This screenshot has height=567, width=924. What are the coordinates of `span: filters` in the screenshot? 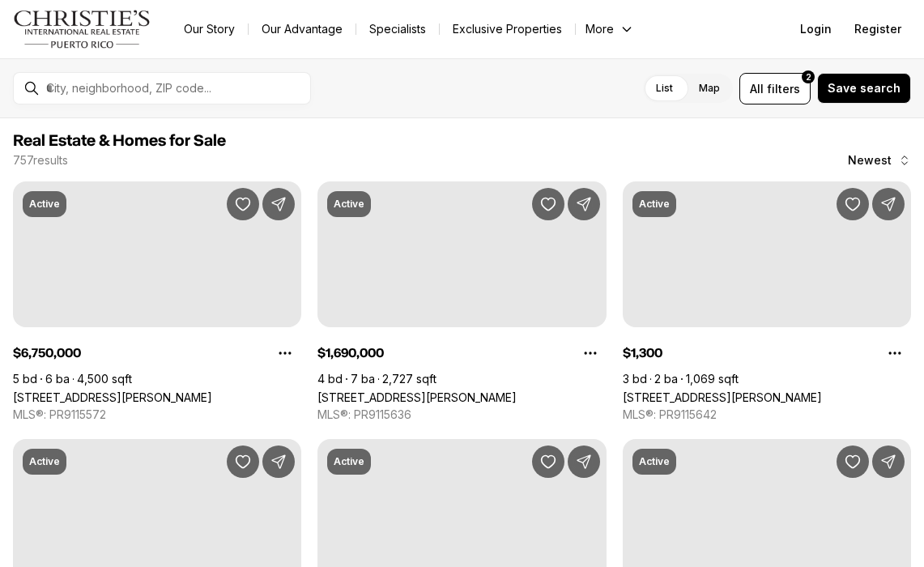 It's located at (783, 89).